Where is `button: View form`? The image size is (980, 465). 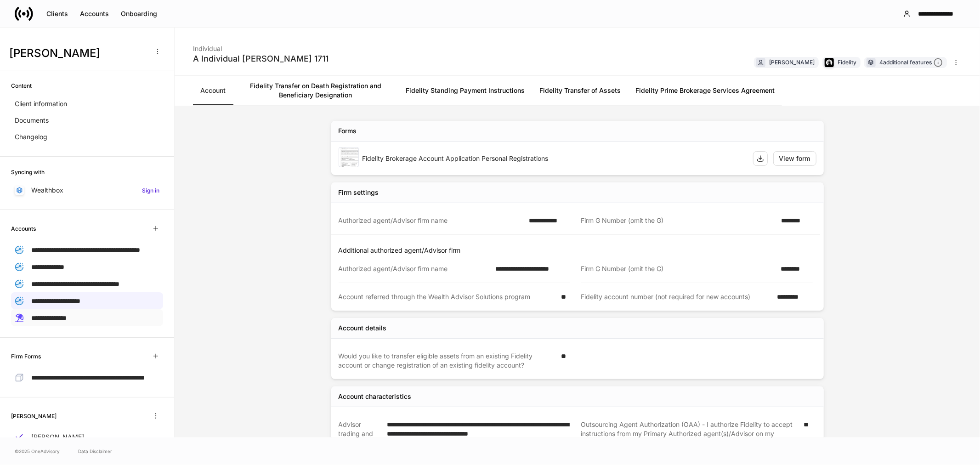
button: View form is located at coordinates (795, 158).